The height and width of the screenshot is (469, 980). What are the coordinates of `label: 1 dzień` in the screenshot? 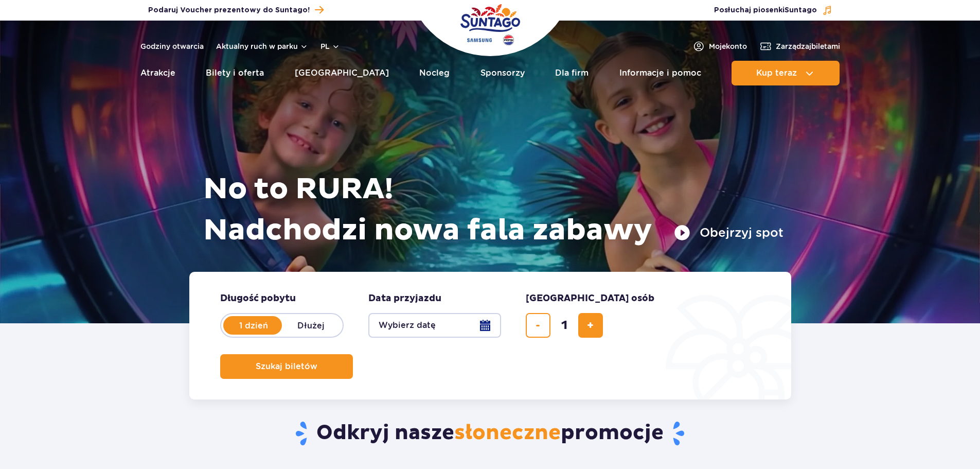 It's located at (253, 326).